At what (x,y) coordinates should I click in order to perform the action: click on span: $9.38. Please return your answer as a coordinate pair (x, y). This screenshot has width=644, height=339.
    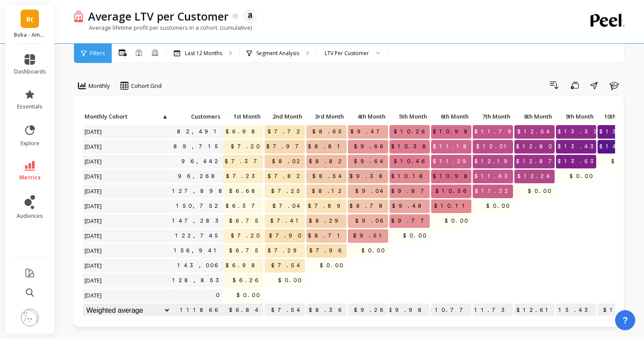
    Looking at the image, I should click on (370, 176).